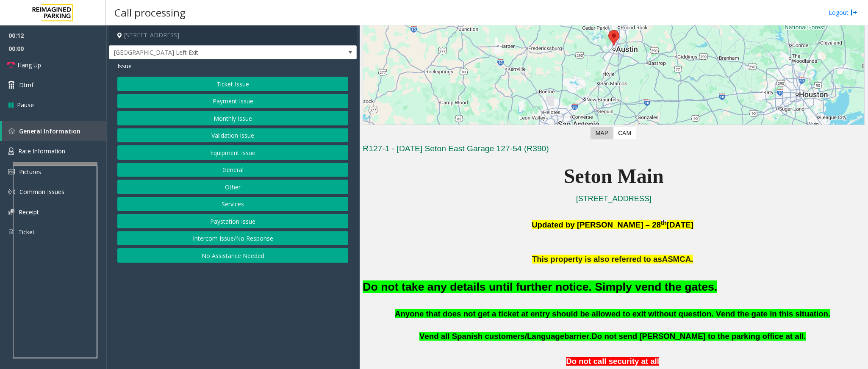 The height and width of the screenshot is (369, 868). Describe the element at coordinates (624, 133) in the screenshot. I see `label: CAM` at that location.